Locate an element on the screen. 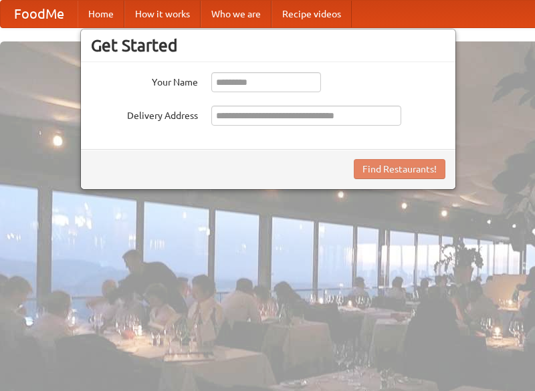 The height and width of the screenshot is (391, 535). a: Who we are is located at coordinates (236, 14).